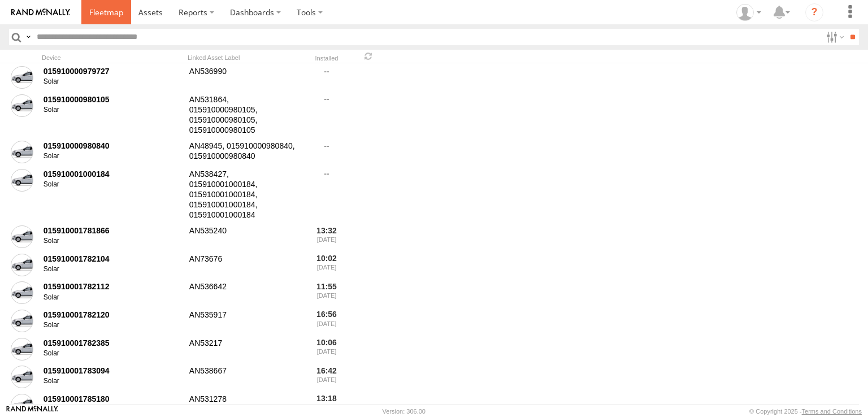 The height and width of the screenshot is (417, 868). Describe the element at coordinates (29, 36) in the screenshot. I see `label: Search Query` at that location.